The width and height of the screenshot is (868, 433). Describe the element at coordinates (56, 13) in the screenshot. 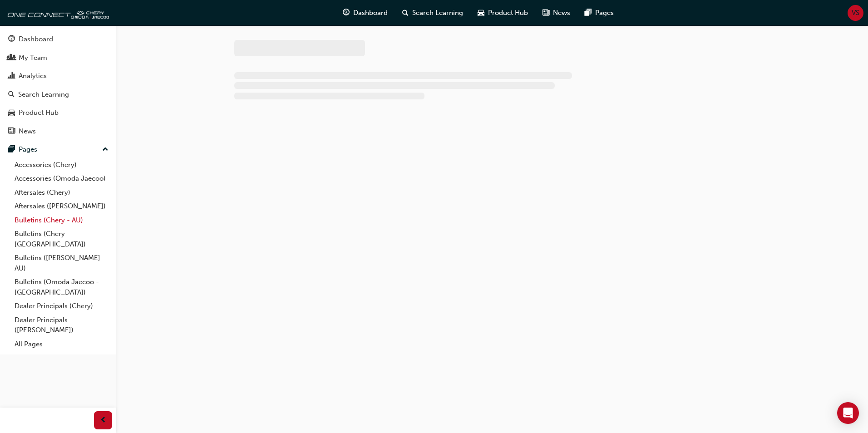

I see `a: oneconnect` at that location.